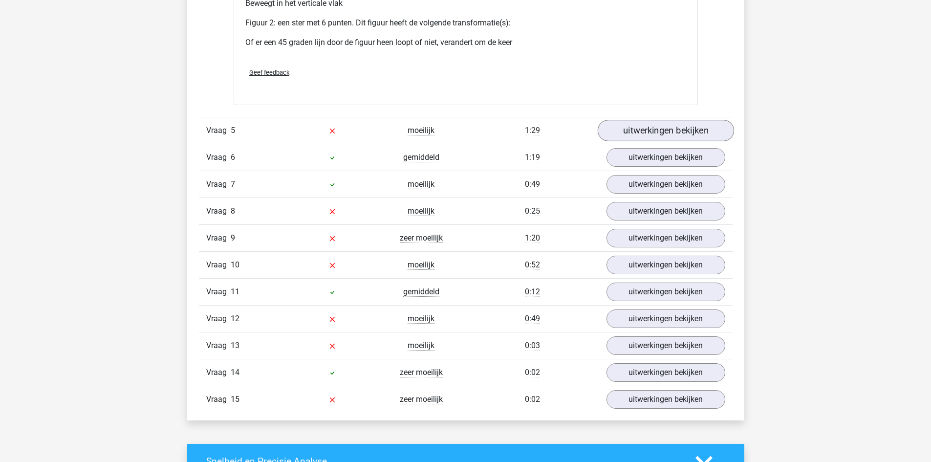  I want to click on span: 9, so click(233, 238).